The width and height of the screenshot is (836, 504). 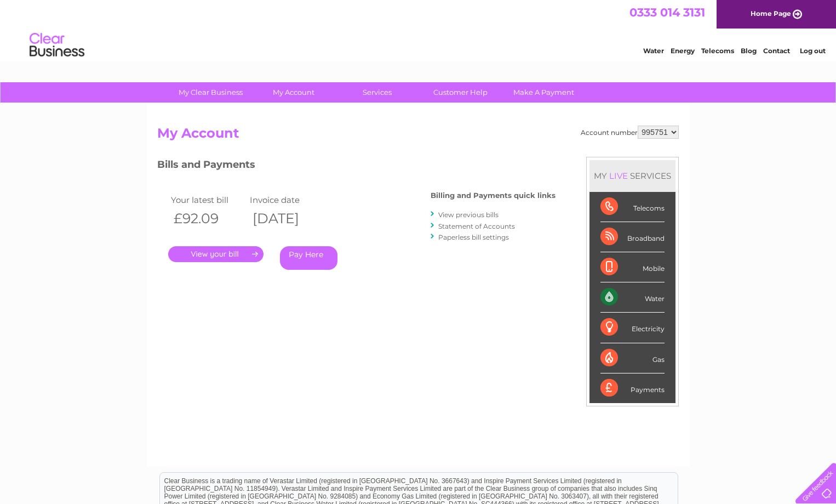 I want to click on div: Gas, so click(x=633, y=357).